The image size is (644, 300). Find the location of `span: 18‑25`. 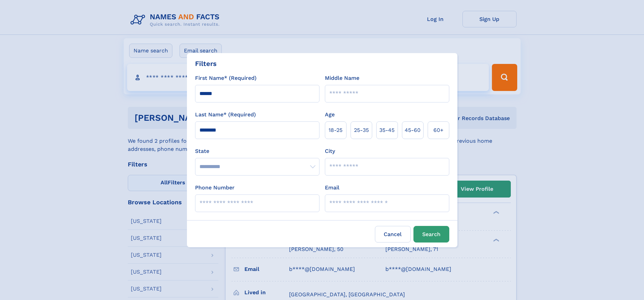

span: 18‑25 is located at coordinates (336, 131).